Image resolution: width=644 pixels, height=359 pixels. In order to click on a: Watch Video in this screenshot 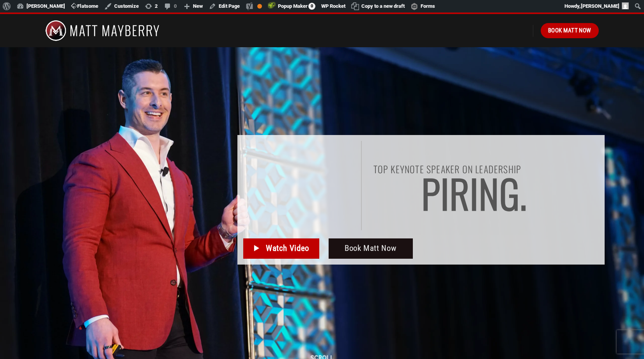, I will do `click(281, 249)`.